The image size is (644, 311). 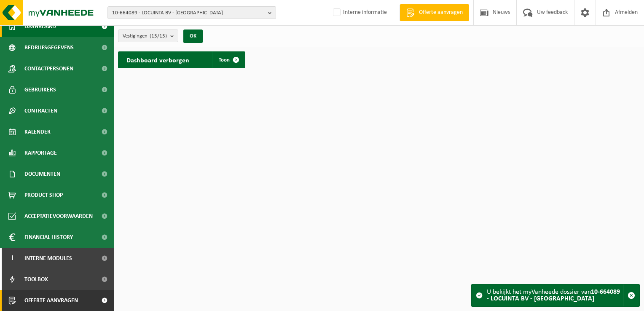 I want to click on span: Toolbox, so click(x=36, y=280).